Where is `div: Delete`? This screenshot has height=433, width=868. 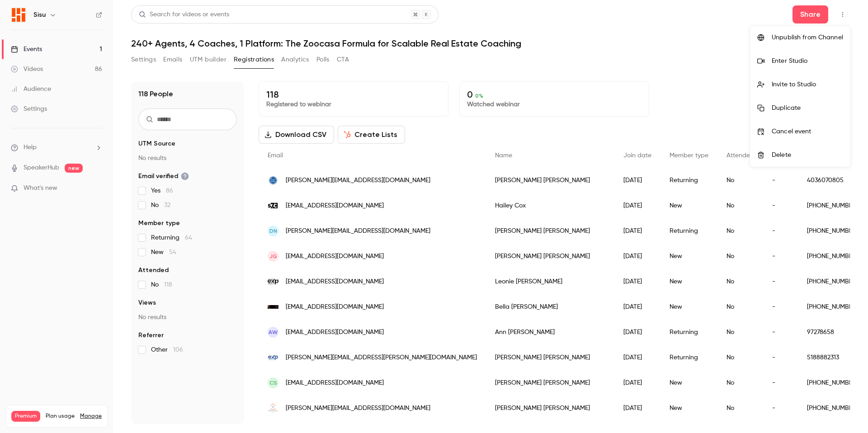 div: Delete is located at coordinates (807, 155).